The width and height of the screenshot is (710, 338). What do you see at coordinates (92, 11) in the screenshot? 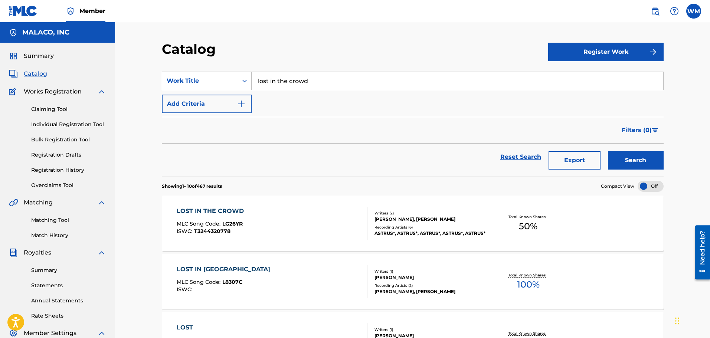
I see `span: Member` at bounding box center [92, 11].